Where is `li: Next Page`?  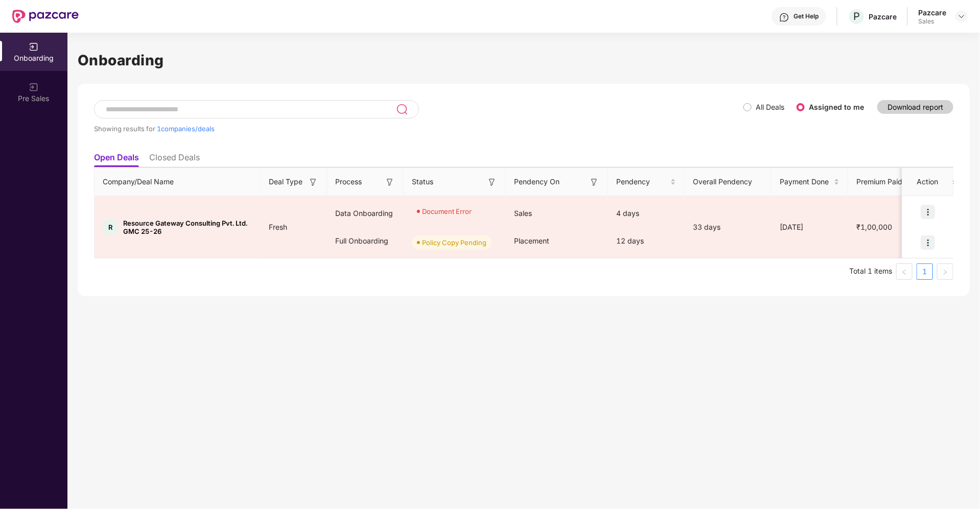
li: Next Page is located at coordinates (945, 272).